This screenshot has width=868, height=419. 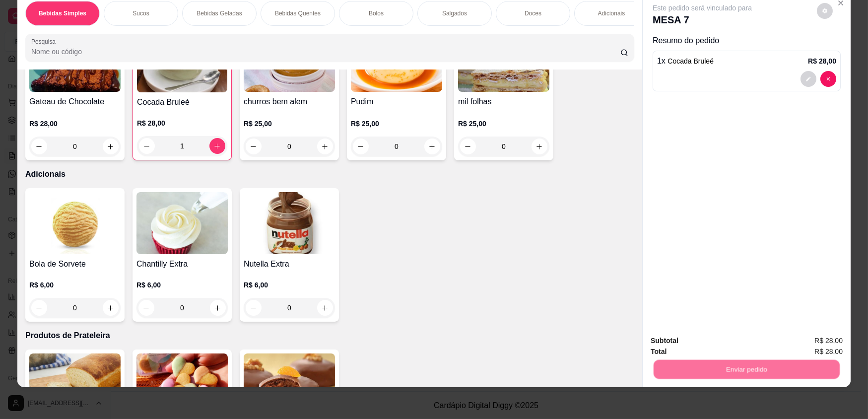 What do you see at coordinates (289, 102) in the screenshot?
I see `h4: churros bem alem` at bounding box center [289, 102].